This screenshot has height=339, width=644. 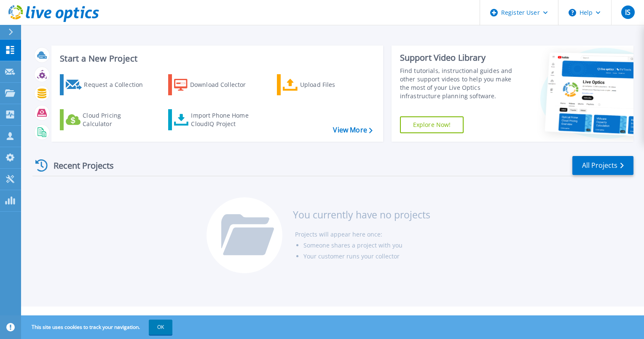 I want to click on div: Cloud Pricing Calculator, so click(x=116, y=120).